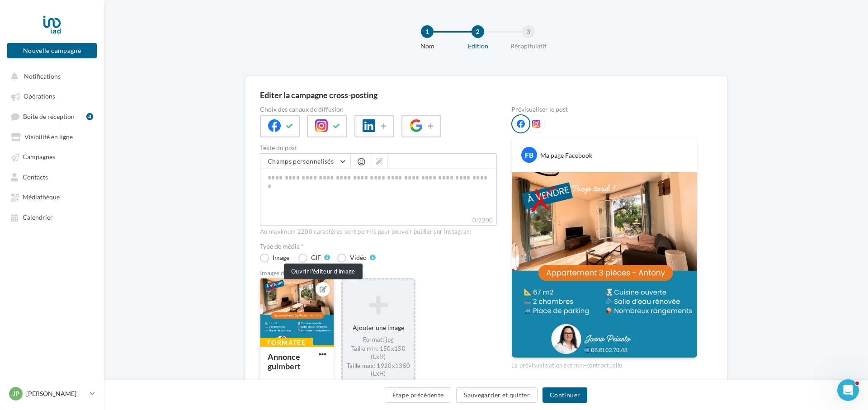  What do you see at coordinates (358, 258) in the screenshot?
I see `div: Vidéo` at bounding box center [358, 258].